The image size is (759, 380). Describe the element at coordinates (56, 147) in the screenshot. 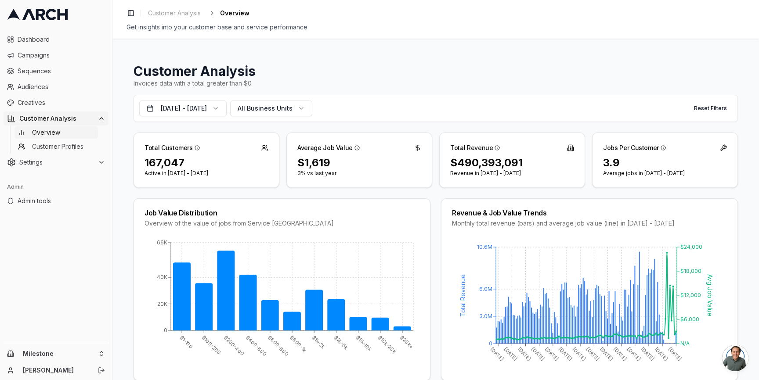

I see `a: Customer Profiles` at that location.